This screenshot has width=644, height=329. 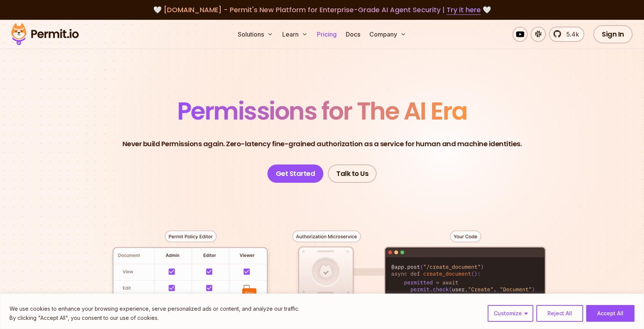 I want to click on a: Pricing, so click(x=327, y=34).